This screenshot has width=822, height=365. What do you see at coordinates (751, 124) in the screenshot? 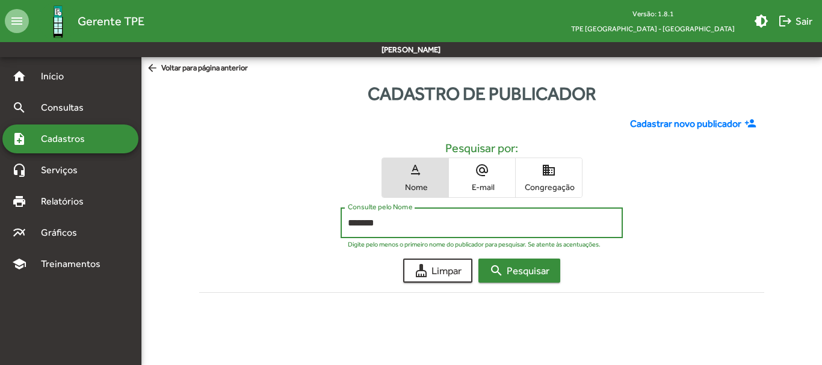
I see `mat-icon: person_add` at bounding box center [751, 124].